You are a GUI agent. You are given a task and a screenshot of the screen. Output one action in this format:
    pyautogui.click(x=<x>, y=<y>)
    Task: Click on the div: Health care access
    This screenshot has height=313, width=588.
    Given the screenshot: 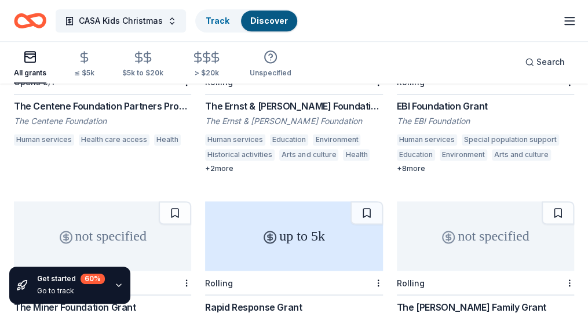 What is the action you would take?
    pyautogui.click(x=114, y=140)
    